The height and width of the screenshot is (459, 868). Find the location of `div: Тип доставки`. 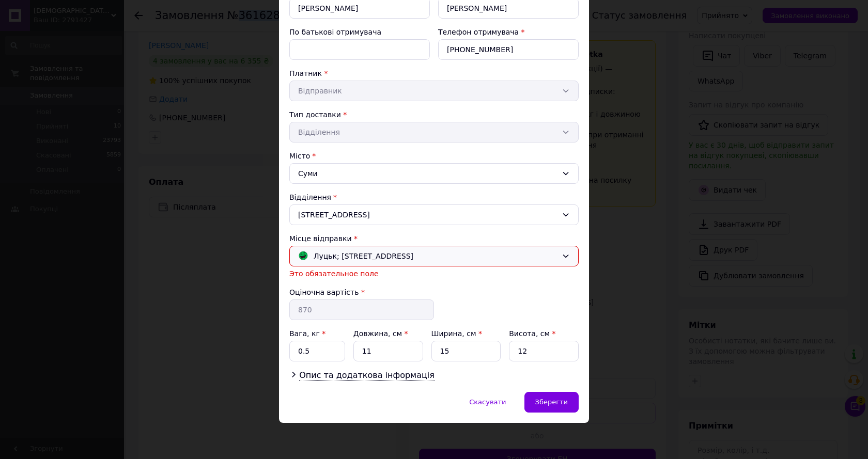

div: Тип доставки is located at coordinates (434, 115).